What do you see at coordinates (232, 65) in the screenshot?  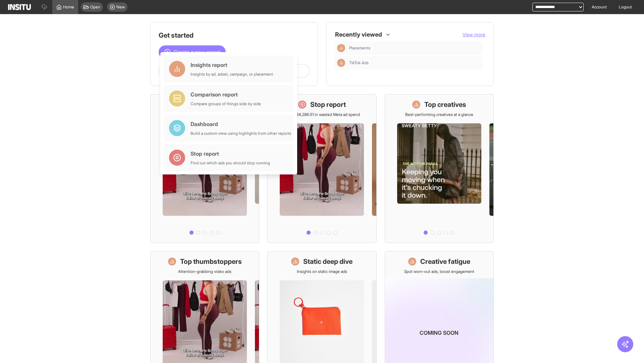 I see `div: Insights report` at bounding box center [232, 65].